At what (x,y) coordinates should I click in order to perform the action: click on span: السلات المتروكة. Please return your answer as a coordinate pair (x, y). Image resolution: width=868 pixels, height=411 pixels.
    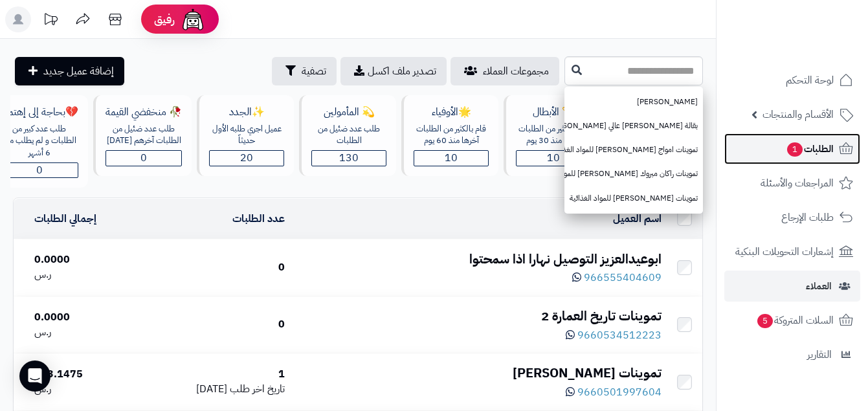
    Looking at the image, I should click on (795, 321).